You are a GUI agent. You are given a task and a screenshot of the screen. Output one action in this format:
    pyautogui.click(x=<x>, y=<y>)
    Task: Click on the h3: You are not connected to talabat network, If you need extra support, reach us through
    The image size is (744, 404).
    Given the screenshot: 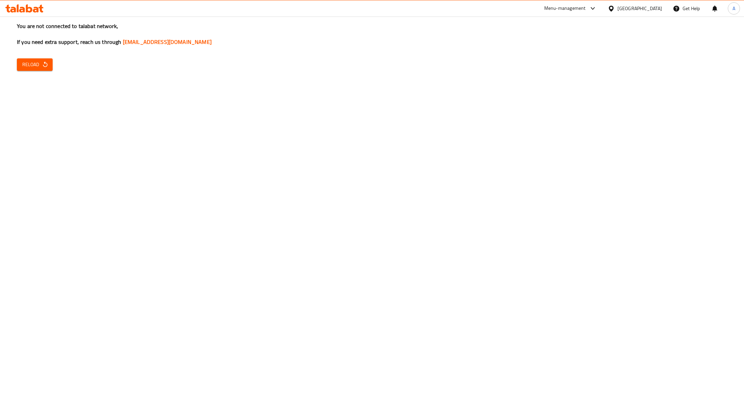 What is the action you would take?
    pyautogui.click(x=372, y=34)
    